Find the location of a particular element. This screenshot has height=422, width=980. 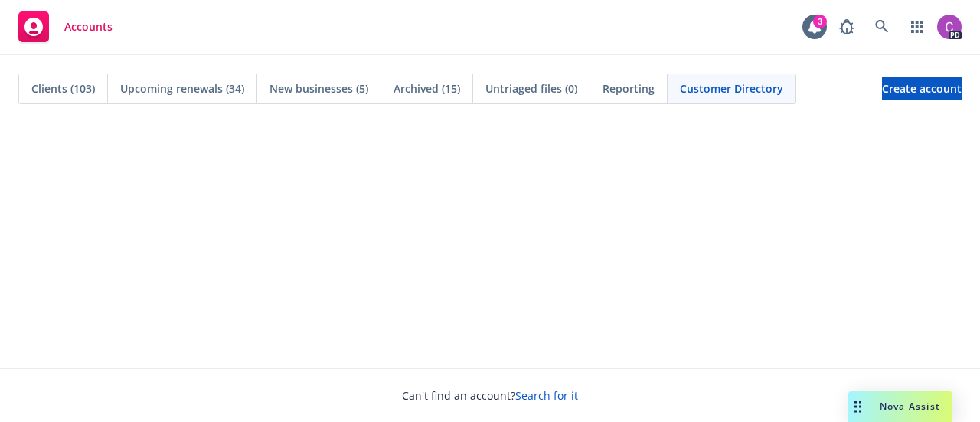

span: Clients (103) is located at coordinates (63, 88).